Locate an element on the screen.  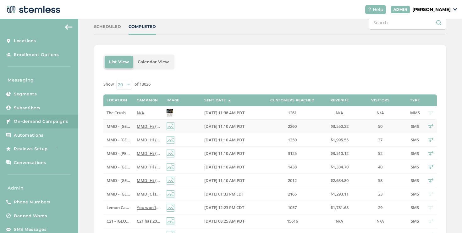
label: of 13026 is located at coordinates (142, 84).